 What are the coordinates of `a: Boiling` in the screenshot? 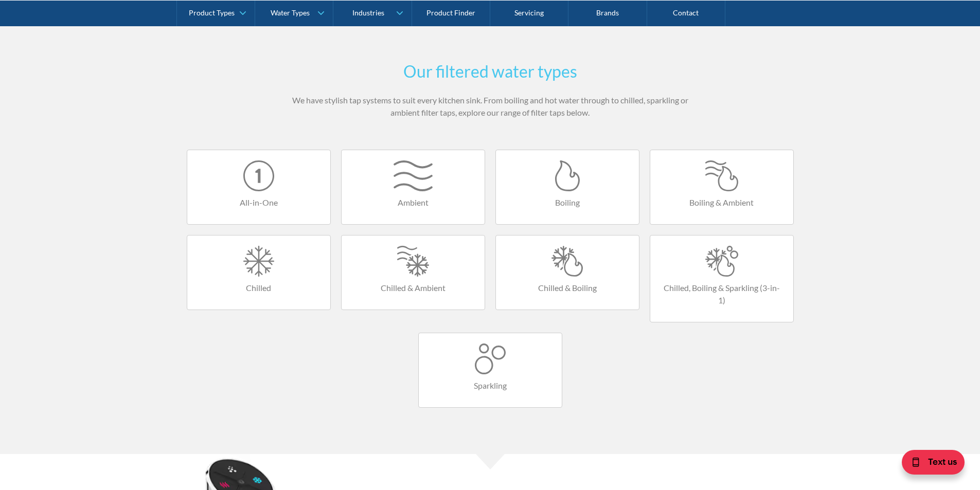 It's located at (567, 188).